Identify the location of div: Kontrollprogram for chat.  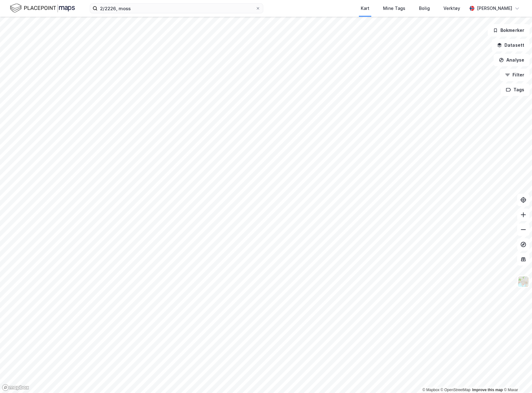
(517, 378).